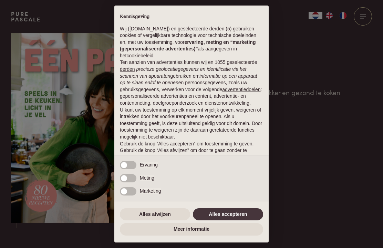  What do you see at coordinates (189, 79) in the screenshot?
I see `em: informatie op een apparaat op te slaan en/of te openen` at bounding box center [189, 79].